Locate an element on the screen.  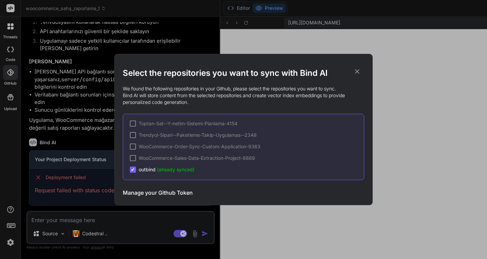
span: WooCommerce-Sales-Data-Extraction-Project-8889 is located at coordinates (197, 158).